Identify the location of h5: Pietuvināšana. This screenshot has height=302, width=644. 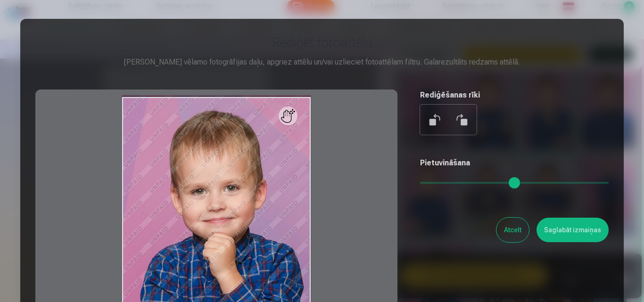
(514, 163).